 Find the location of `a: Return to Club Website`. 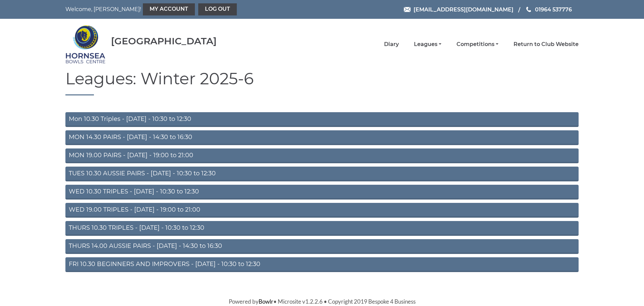

a: Return to Club Website is located at coordinates (546, 45).